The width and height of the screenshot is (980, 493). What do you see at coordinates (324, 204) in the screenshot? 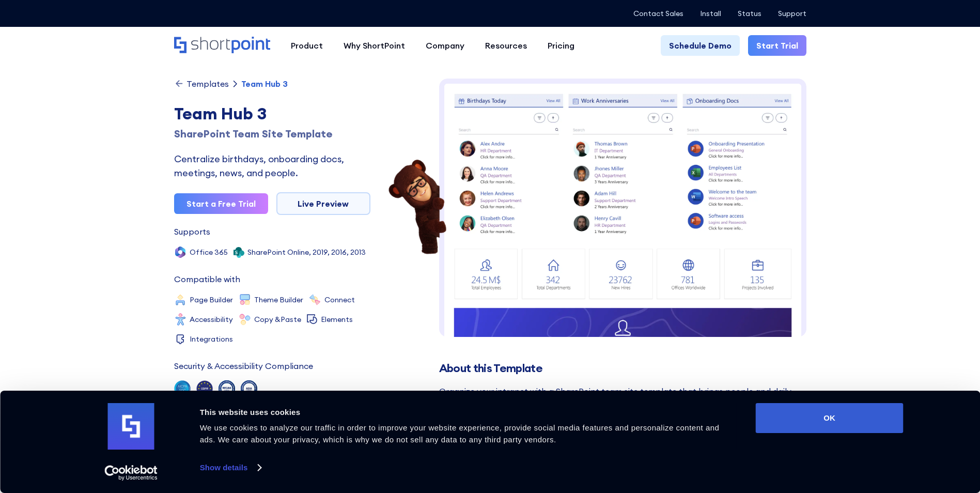
I see `a: Live Preview` at bounding box center [324, 204].